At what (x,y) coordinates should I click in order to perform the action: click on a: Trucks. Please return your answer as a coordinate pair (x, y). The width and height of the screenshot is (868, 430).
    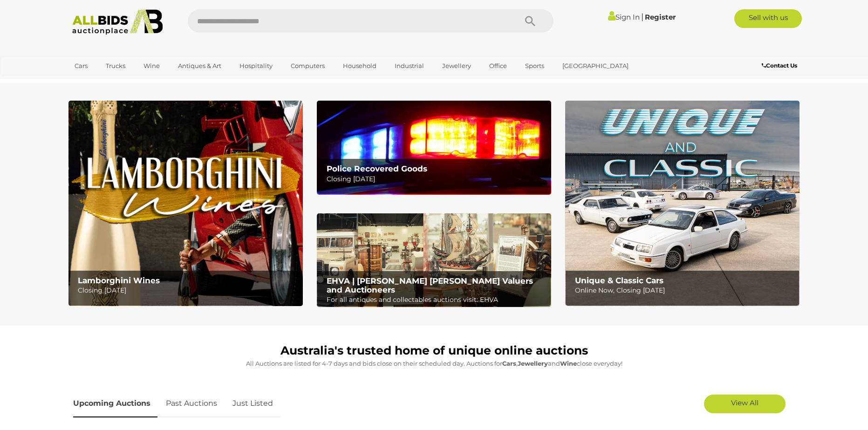
    Looking at the image, I should click on (116, 66).